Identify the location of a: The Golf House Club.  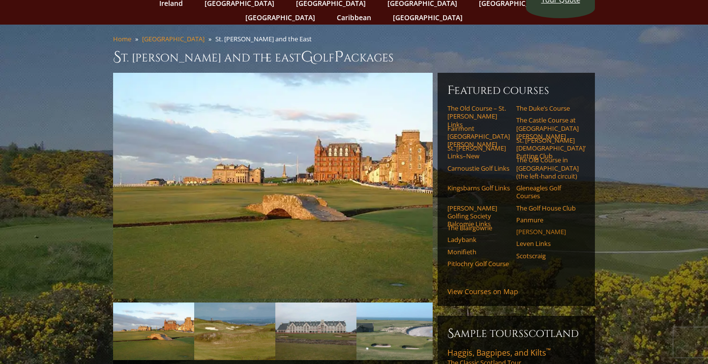
(547, 208).